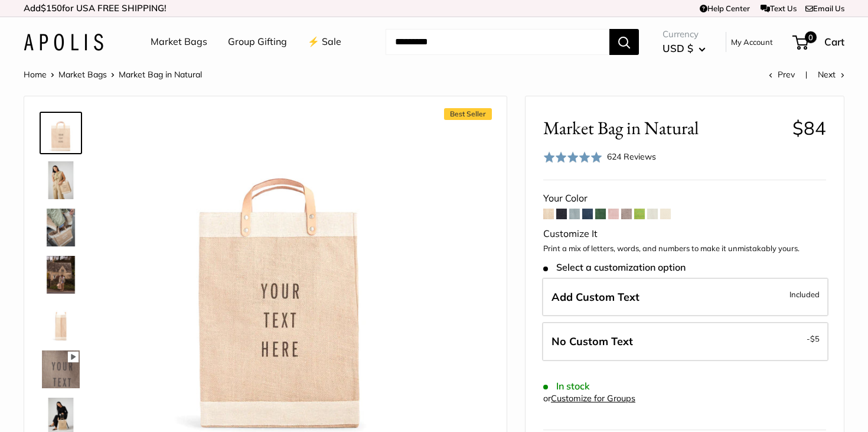  Describe the element at coordinates (685, 199) in the screenshot. I see `div: Your Color` at that location.